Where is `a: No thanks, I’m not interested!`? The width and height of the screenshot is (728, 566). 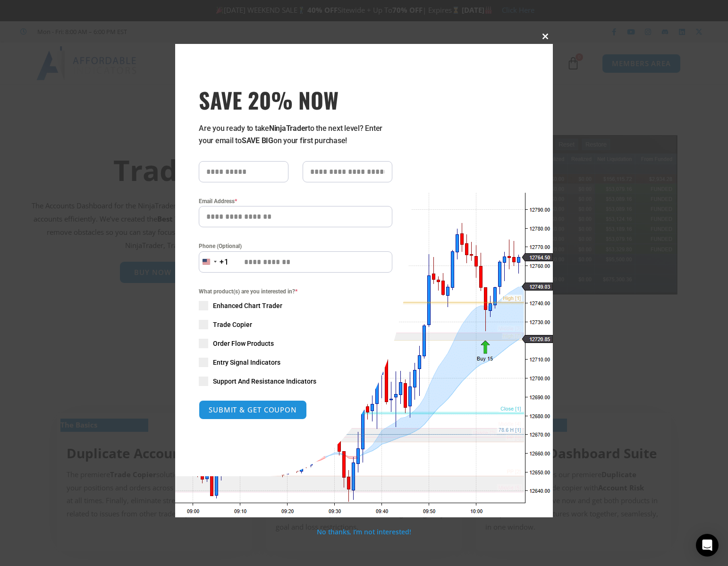
a: No thanks, I’m not interested! is located at coordinates (363, 531).